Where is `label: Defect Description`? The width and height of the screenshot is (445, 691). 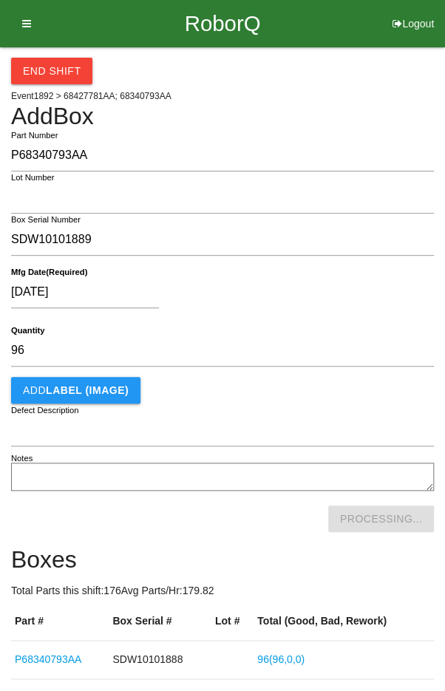 label: Defect Description is located at coordinates (45, 410).